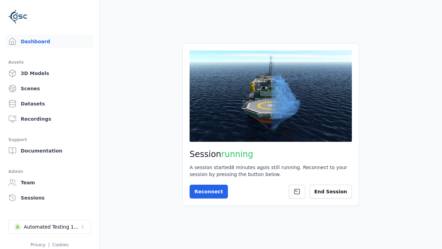 The height and width of the screenshot is (249, 442). Describe the element at coordinates (49, 151) in the screenshot. I see `a: Documentation` at that location.